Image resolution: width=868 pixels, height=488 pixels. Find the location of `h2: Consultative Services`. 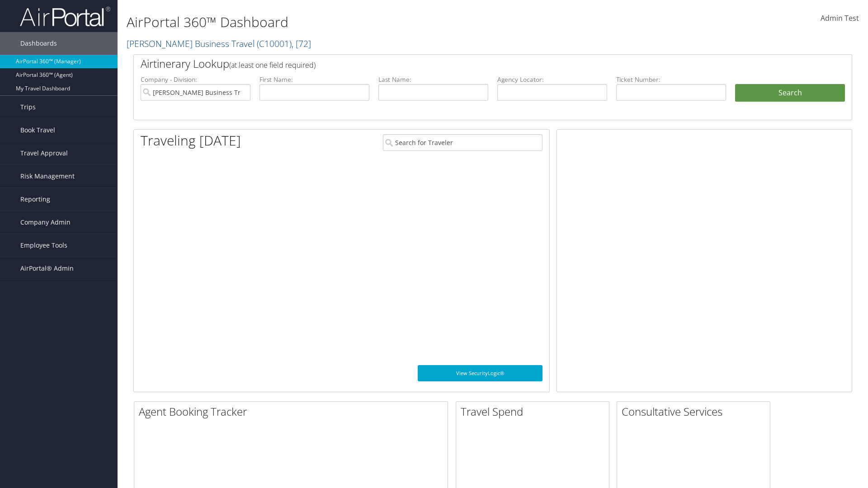

h2: Consultative Services is located at coordinates (695, 412).